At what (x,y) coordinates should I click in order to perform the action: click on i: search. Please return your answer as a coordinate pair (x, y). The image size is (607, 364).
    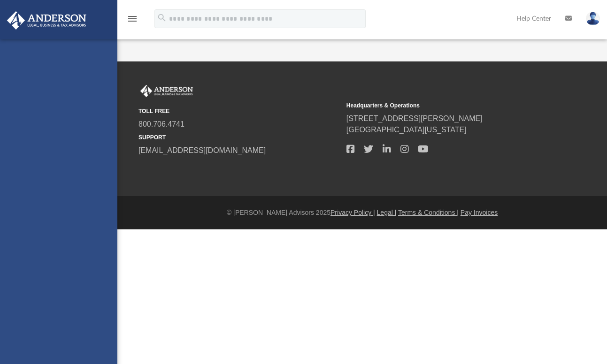
    Looking at the image, I should click on (162, 18).